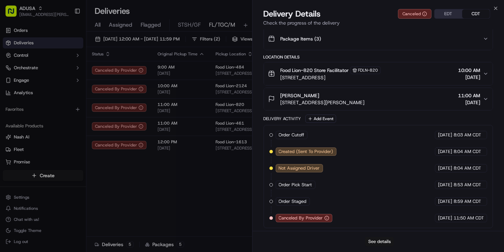 This screenshot has width=504, height=252. Describe the element at coordinates (30, 104) in the screenshot. I see `a: 📗Knowledge Base` at that location.